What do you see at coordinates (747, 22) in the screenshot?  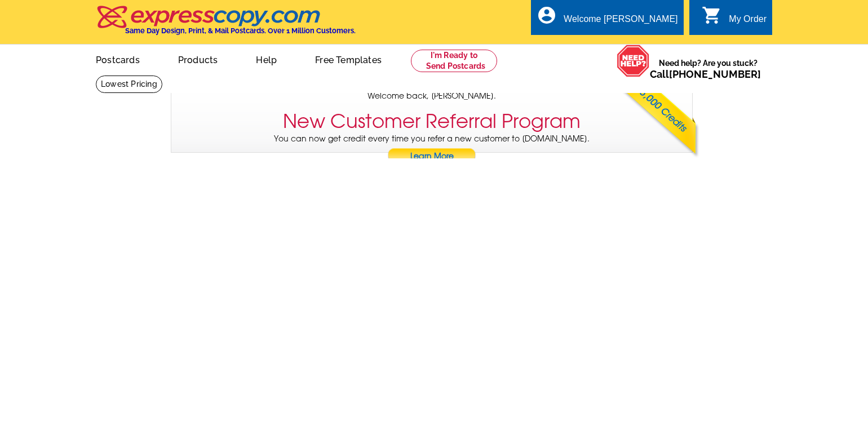 I see `div: My Order` at bounding box center [747, 22].